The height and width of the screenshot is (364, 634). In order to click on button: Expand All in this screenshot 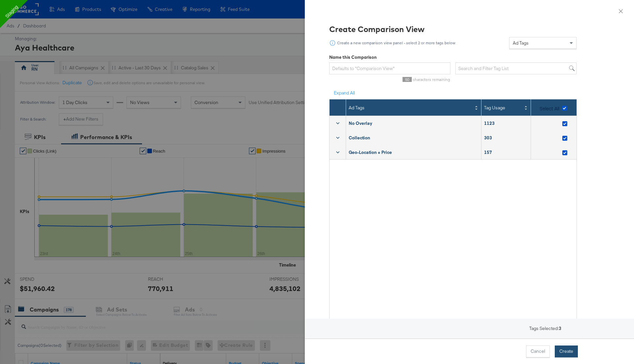, I will do `click(453, 93)`.